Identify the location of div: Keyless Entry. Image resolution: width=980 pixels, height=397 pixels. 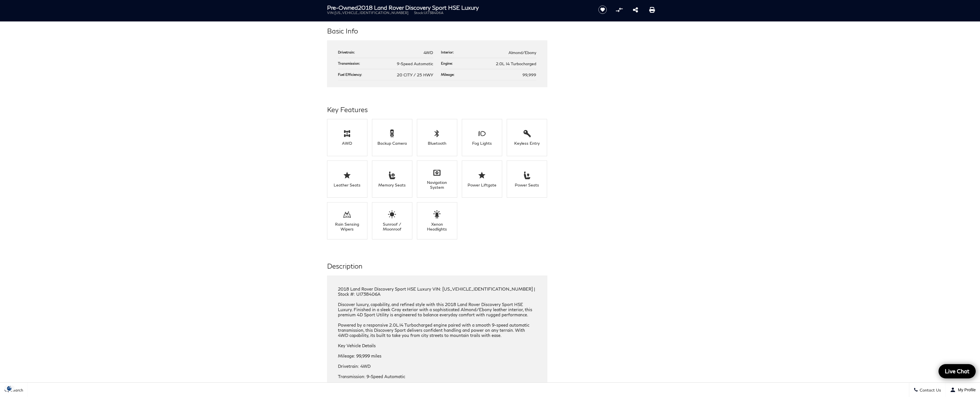
(527, 143).